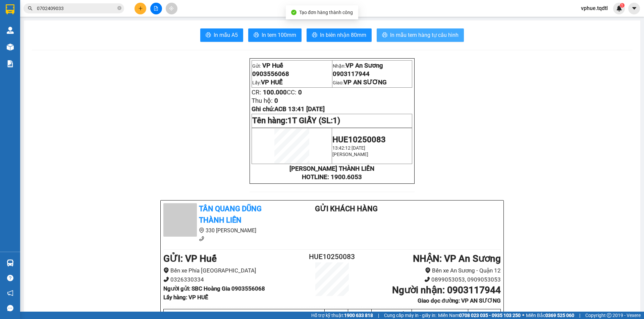 The image size is (644, 319). Describe the element at coordinates (171, 9) in the screenshot. I see `button: aim` at that location.